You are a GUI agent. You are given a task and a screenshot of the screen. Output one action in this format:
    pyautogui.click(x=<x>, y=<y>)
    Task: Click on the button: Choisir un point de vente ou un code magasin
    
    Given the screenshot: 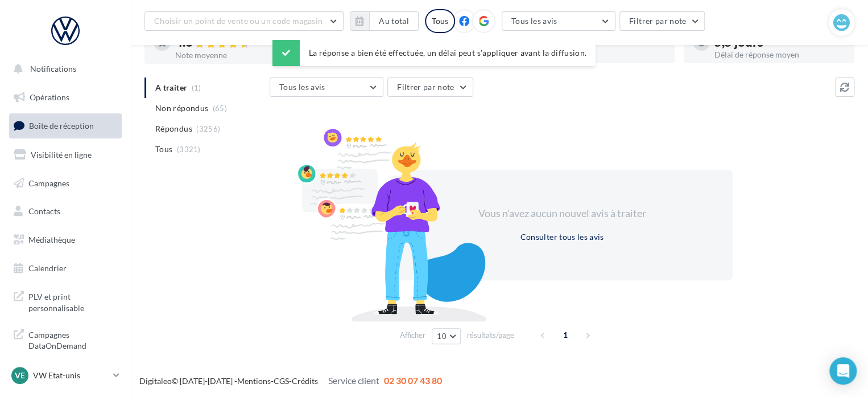 What is the action you would take?
    pyautogui.click(x=244, y=21)
    